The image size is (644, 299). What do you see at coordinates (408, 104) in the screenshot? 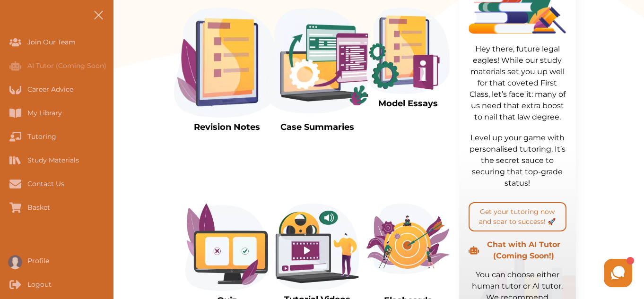
I see `p: Model Essays` at bounding box center [408, 104].